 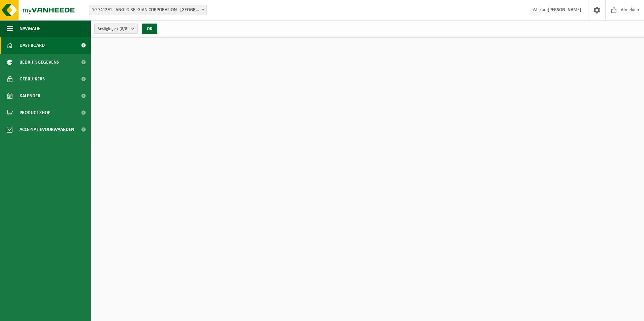 What do you see at coordinates (30, 28) in the screenshot?
I see `span: Navigatie` at bounding box center [30, 28].